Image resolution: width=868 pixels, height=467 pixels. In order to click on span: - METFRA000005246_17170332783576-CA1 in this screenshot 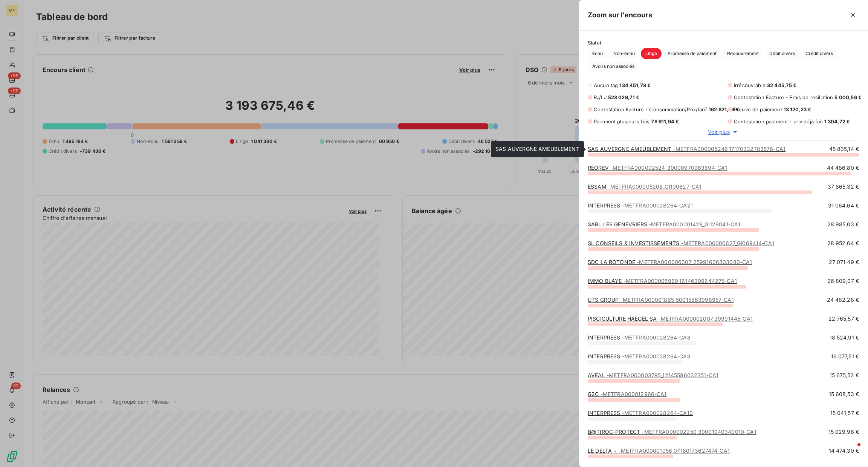, I will do `click(730, 149)`.